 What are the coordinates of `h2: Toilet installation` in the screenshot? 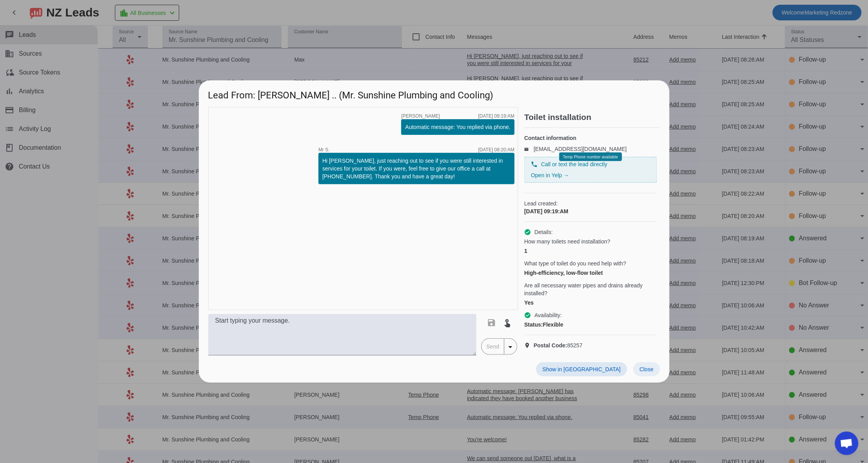 It's located at (592, 117).